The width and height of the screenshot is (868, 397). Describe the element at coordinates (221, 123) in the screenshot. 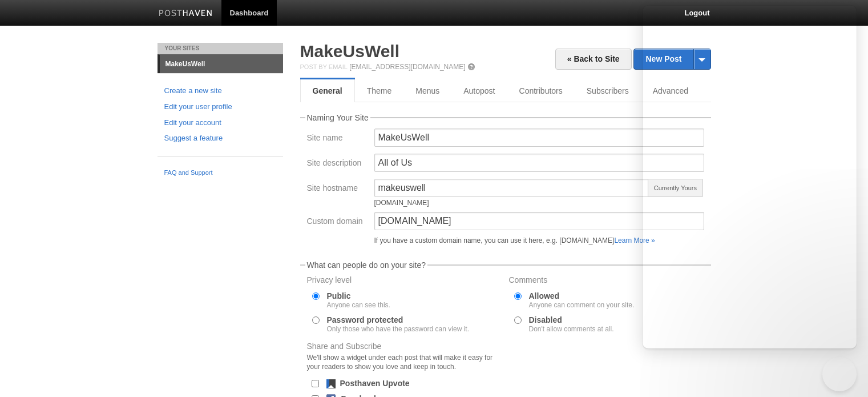

I see `a: Edit your account` at that location.